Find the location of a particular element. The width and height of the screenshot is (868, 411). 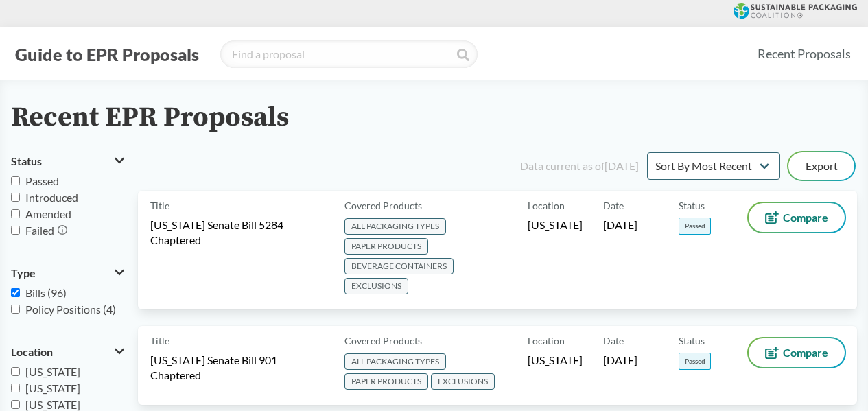

a: Recent Proposals is located at coordinates (804, 53).